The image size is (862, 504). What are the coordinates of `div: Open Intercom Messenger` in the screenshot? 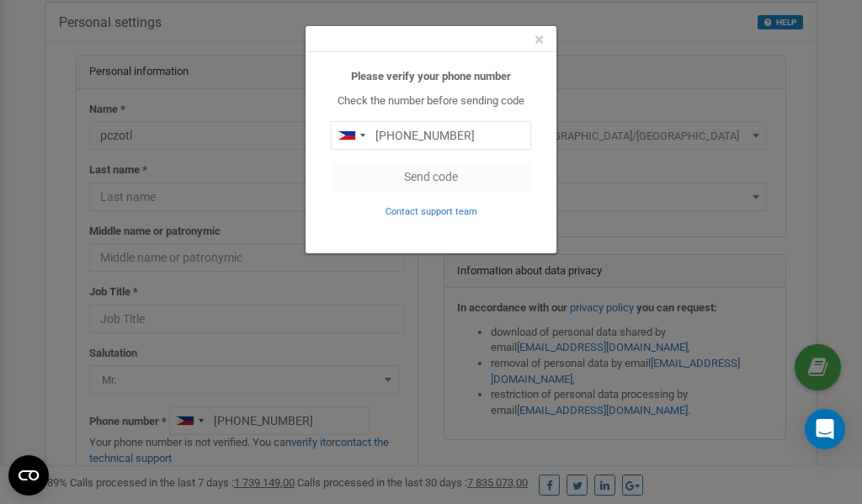 It's located at (825, 428).